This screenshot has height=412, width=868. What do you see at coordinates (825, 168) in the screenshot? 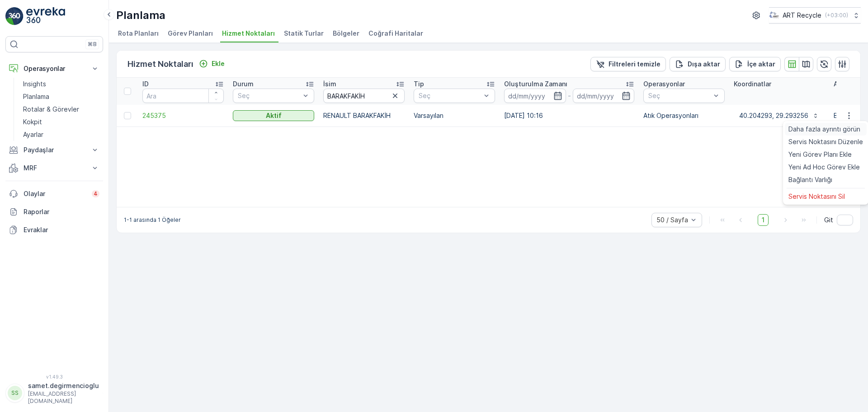
I see `a: Yeni Ad Hoc Görev Ekle` at bounding box center [825, 168].